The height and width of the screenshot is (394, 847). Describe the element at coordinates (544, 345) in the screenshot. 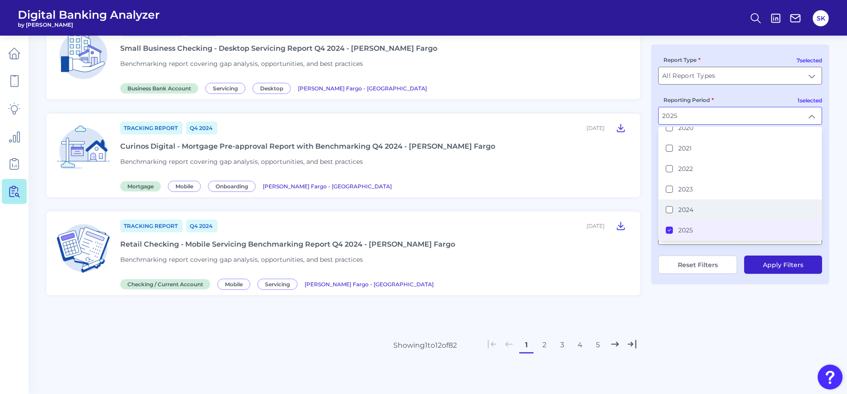

I see `button: 2` at that location.